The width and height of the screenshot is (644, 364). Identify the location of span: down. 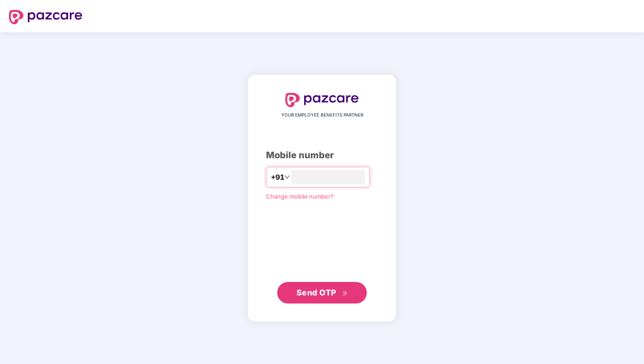
(287, 177).